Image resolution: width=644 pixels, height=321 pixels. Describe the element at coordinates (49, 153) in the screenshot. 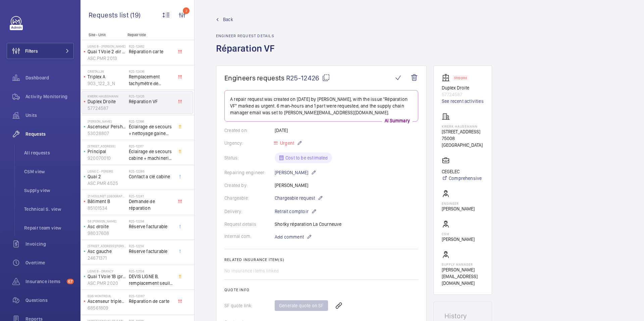

I see `span: All requests` at that location.